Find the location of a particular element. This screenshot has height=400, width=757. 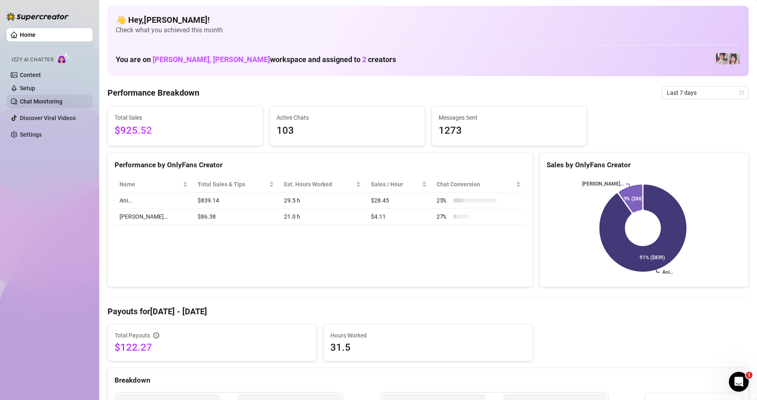

span: $925.52 is located at coordinates (185, 131).